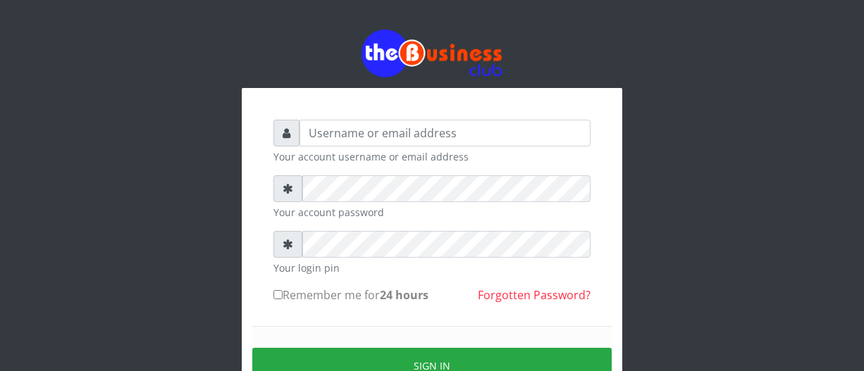  What do you see at coordinates (351, 295) in the screenshot?
I see `label: Remember me for` at bounding box center [351, 295].